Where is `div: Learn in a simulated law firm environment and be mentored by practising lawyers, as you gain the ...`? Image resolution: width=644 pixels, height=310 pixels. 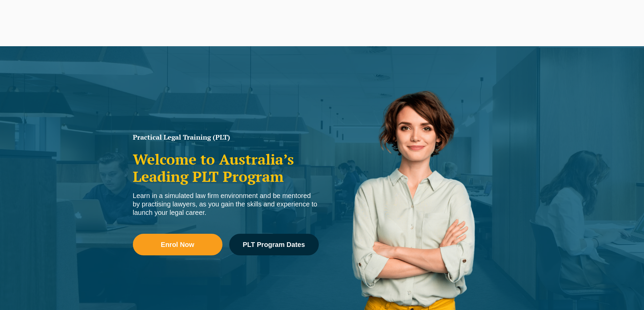
div: Learn in a simulated law firm environment and be mentored by practising lawyers, as you gain the ... is located at coordinates (226, 204).